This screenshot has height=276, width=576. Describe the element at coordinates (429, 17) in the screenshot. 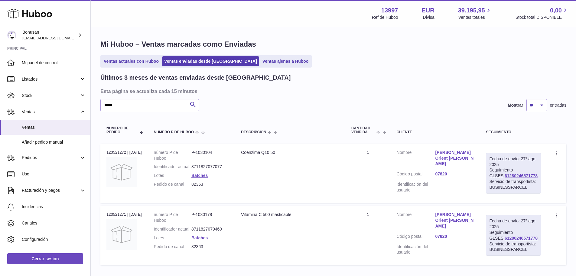

I see `div: Divisa` at that location.